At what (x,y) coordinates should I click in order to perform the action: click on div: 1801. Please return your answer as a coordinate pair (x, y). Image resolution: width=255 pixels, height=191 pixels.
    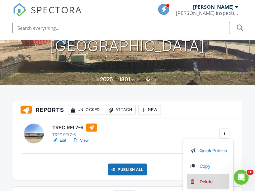
    Looking at the image, I should click on (124, 79).